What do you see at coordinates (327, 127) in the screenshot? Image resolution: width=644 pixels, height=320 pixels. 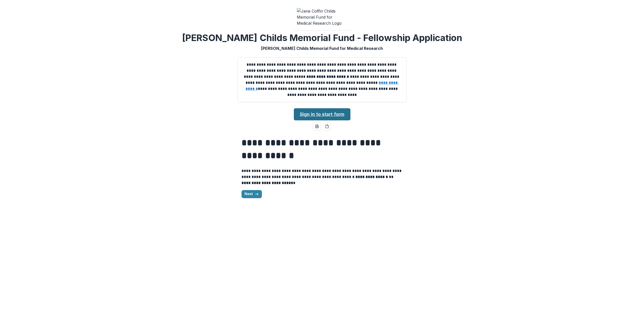 I see `button: pdf-download` at bounding box center [327, 127].